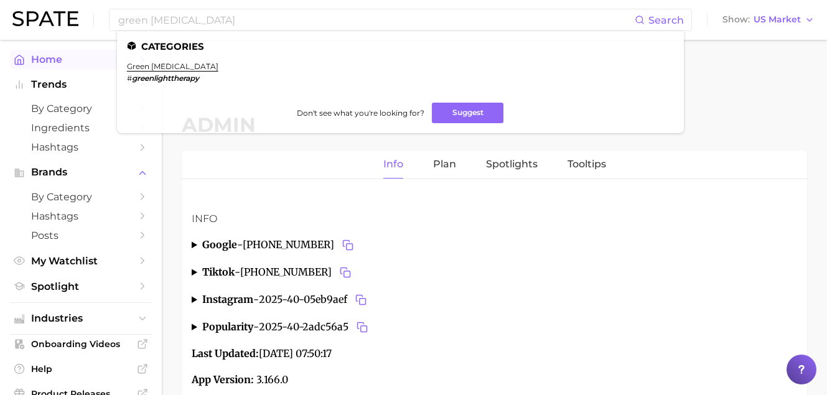 This screenshot has width=827, height=395. What do you see at coordinates (81, 59) in the screenshot?
I see `a: Home` at bounding box center [81, 59].